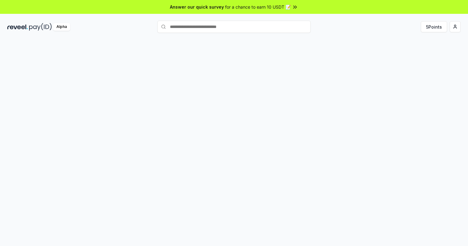 The width and height of the screenshot is (468, 246). Describe the element at coordinates (258, 7) in the screenshot. I see `span: for a chance to earn 10 USDT 📝` at that location.